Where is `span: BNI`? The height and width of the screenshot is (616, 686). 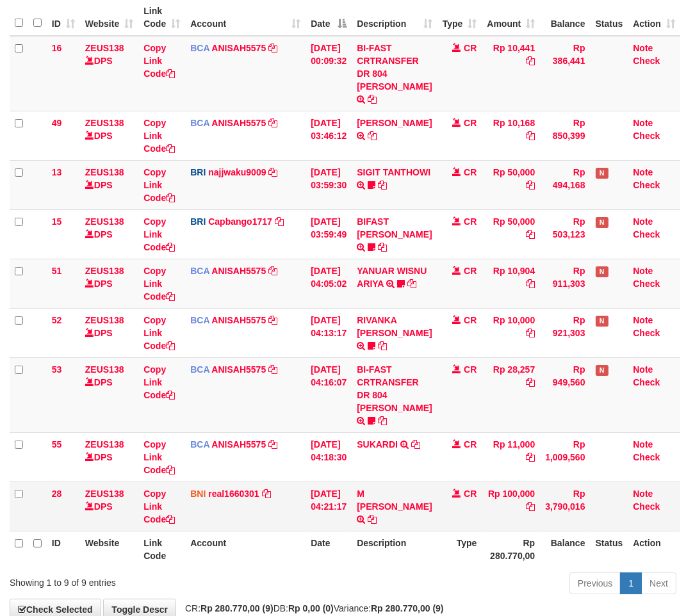 span: BNI is located at coordinates (198, 494).